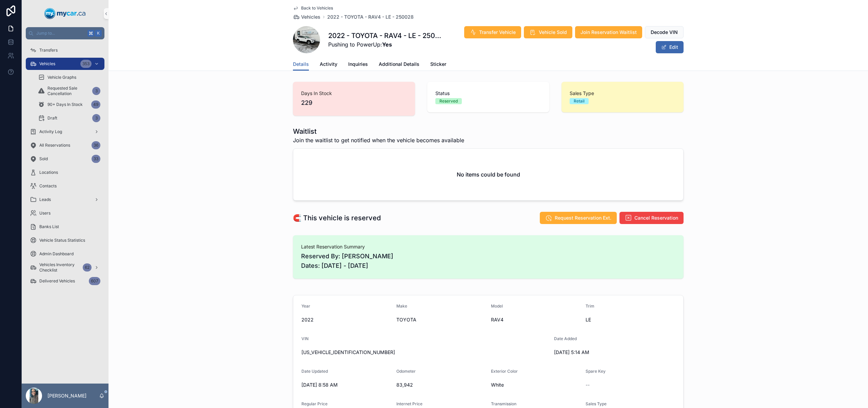 Image resolution: width=868 pixels, height=408 pixels. What do you see at coordinates (630, 320) in the screenshot?
I see `span: LE` at bounding box center [630, 320].